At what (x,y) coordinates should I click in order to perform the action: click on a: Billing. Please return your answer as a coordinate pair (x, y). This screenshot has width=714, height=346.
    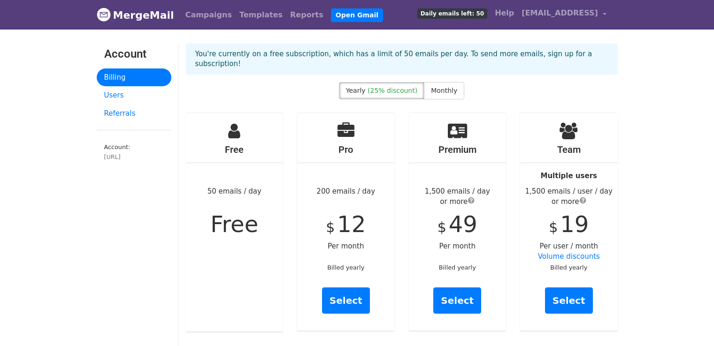
    Looking at the image, I should click on (134, 77).